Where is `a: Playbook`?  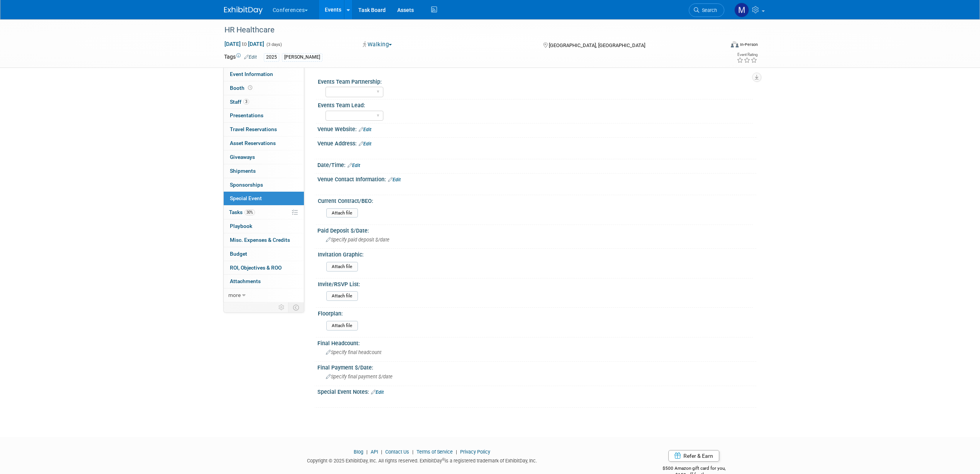 a: Playbook is located at coordinates (263, 226).